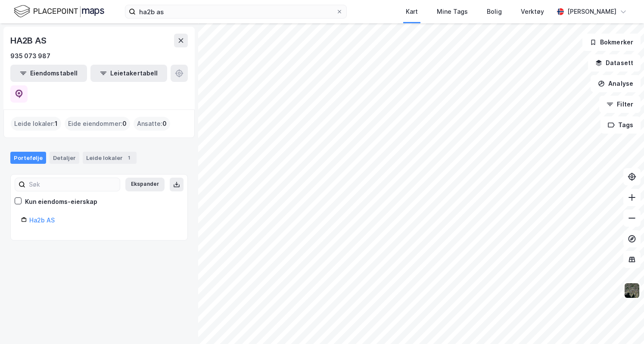 This screenshot has width=644, height=344. I want to click on div: Detaljer, so click(64, 158).